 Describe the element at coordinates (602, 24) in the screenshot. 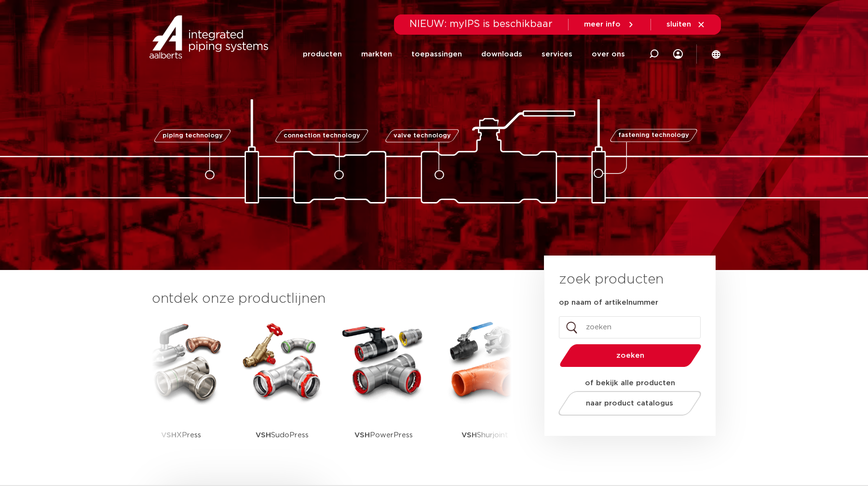

I see `span: meer info` at that location.